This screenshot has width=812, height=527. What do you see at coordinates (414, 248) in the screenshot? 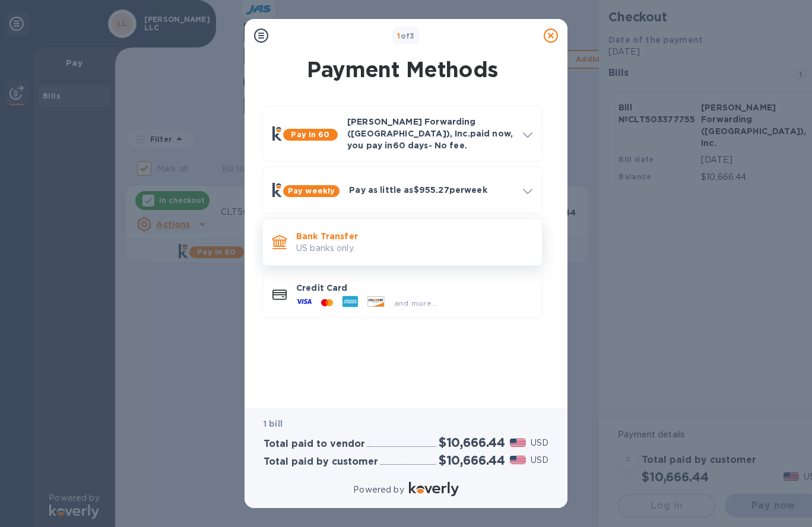
I see `p: US banks only.` at bounding box center [414, 248].